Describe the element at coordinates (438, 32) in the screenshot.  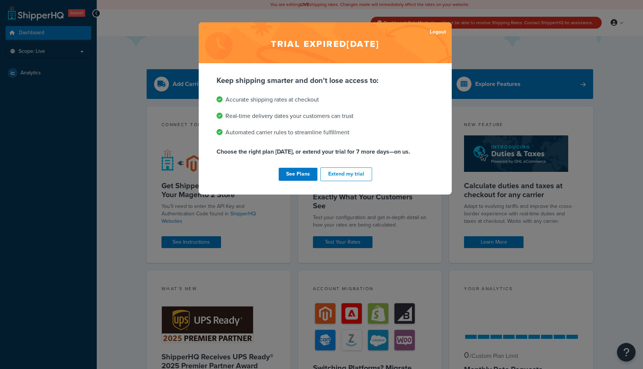
I see `a: Logout` at that location.